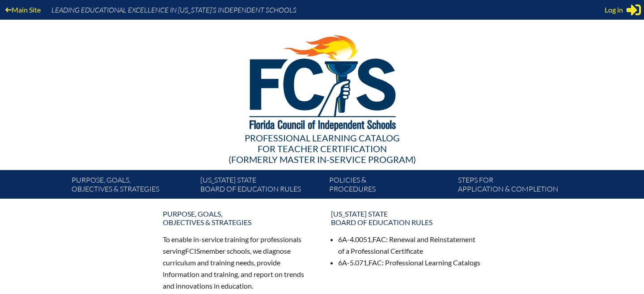 The height and width of the screenshot is (294, 644). I want to click on li: 6A-5.071, : Professional Learning Catalogs, so click(410, 262).